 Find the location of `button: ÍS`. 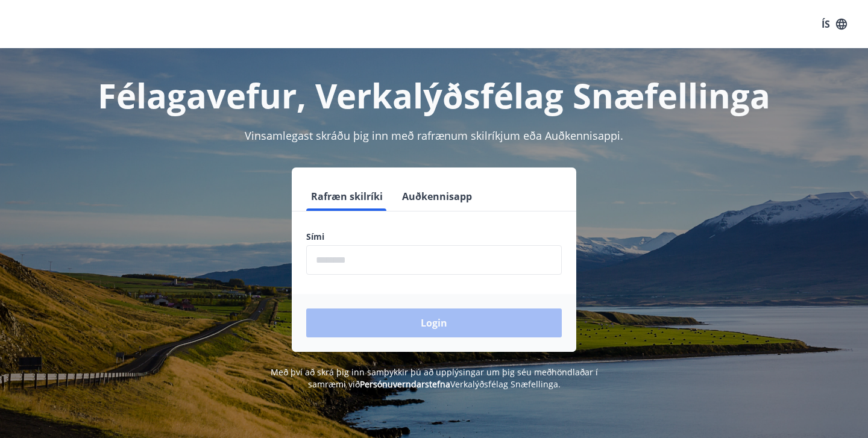

button: ÍS is located at coordinates (834, 24).